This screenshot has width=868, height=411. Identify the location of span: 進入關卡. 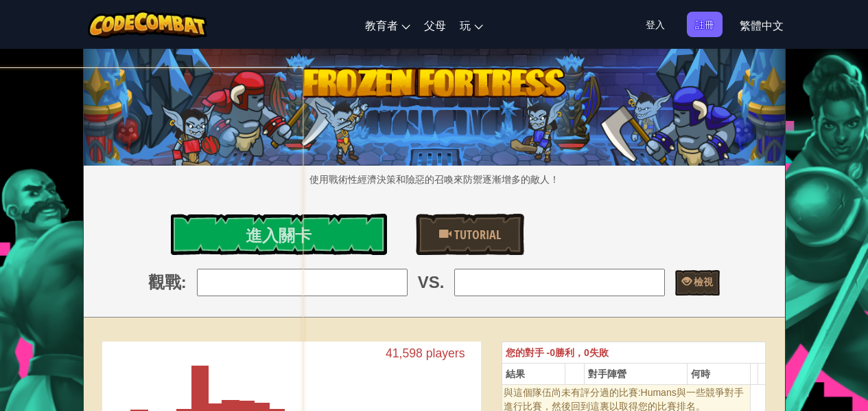
(279, 235).